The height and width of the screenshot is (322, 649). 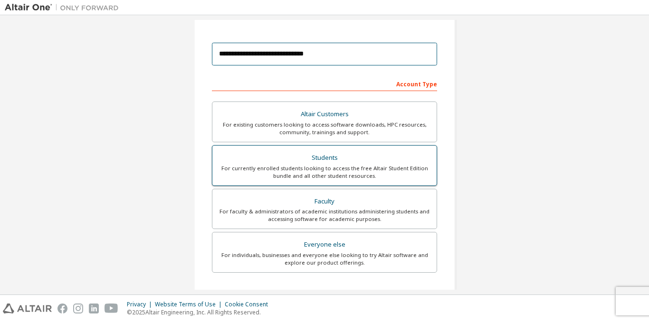 I want to click on div: Your Profile, so click(x=324, y=295).